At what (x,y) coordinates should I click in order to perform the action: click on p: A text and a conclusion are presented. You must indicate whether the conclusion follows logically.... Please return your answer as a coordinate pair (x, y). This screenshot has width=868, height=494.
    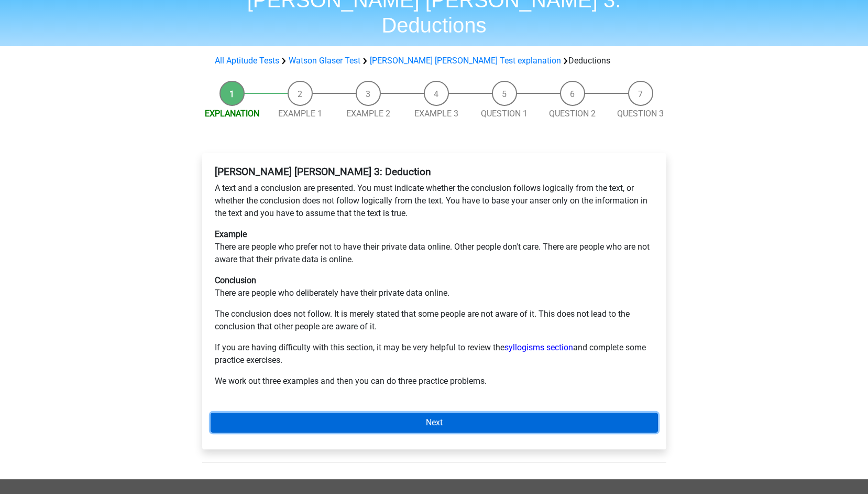
    Looking at the image, I should click on (434, 200).